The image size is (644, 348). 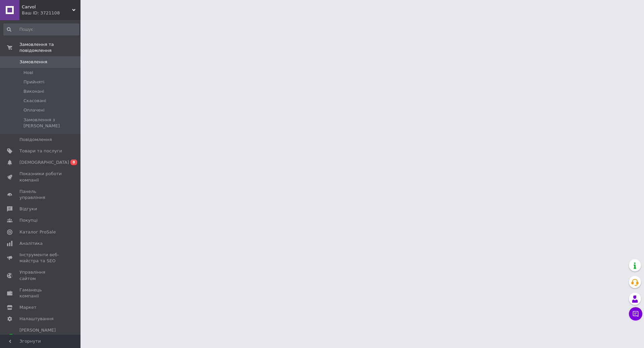 I want to click on span: Замовлення, so click(x=33, y=62).